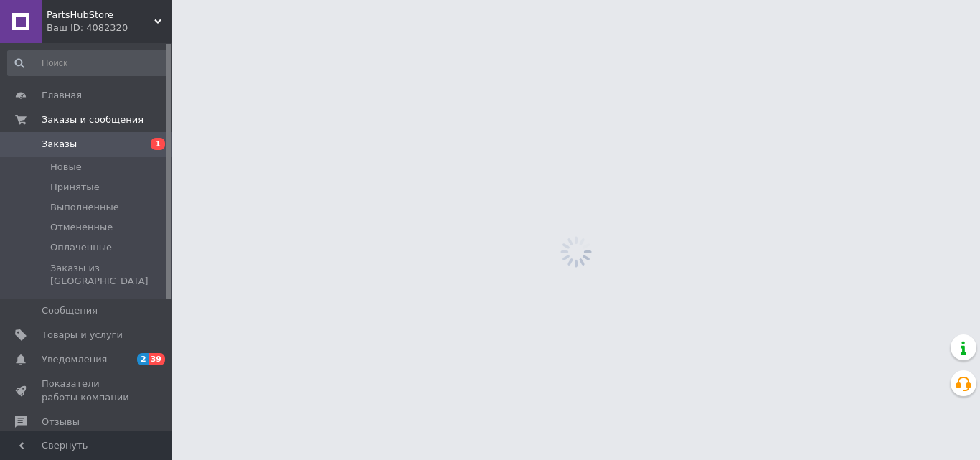 Image resolution: width=980 pixels, height=460 pixels. What do you see at coordinates (59, 144) in the screenshot?
I see `span: Заказы` at bounding box center [59, 144].